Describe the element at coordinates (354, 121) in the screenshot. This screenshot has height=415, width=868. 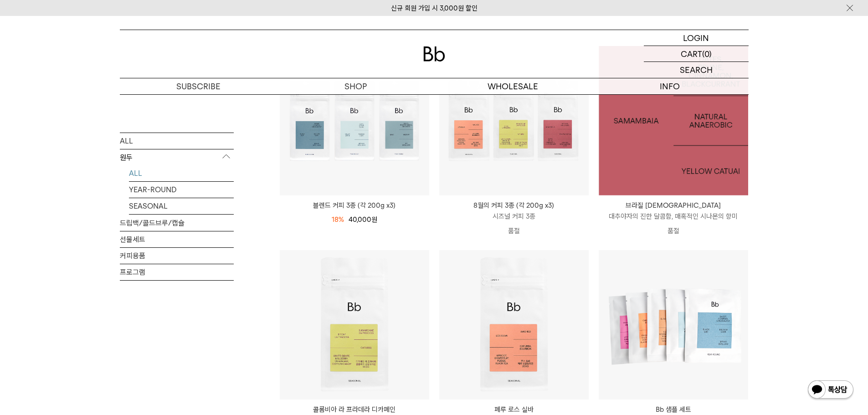
I see `img: 블렌드 커피 3종 (각 200g x3)` at that location.